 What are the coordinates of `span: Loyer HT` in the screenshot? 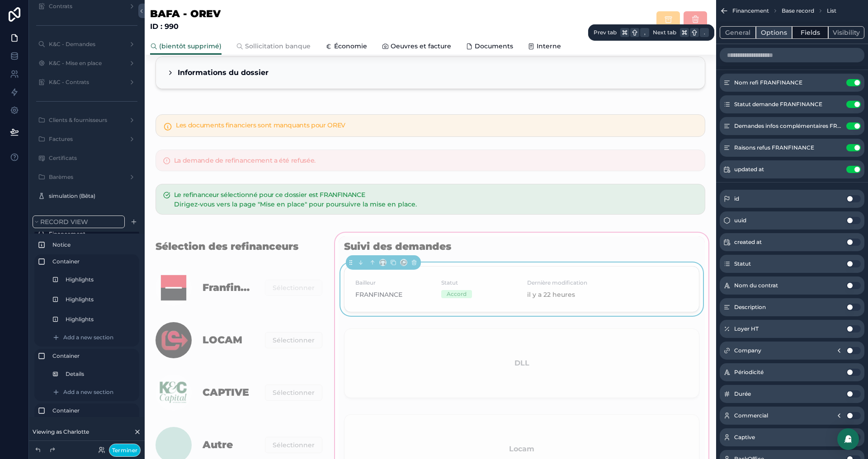 It's located at (747, 329).